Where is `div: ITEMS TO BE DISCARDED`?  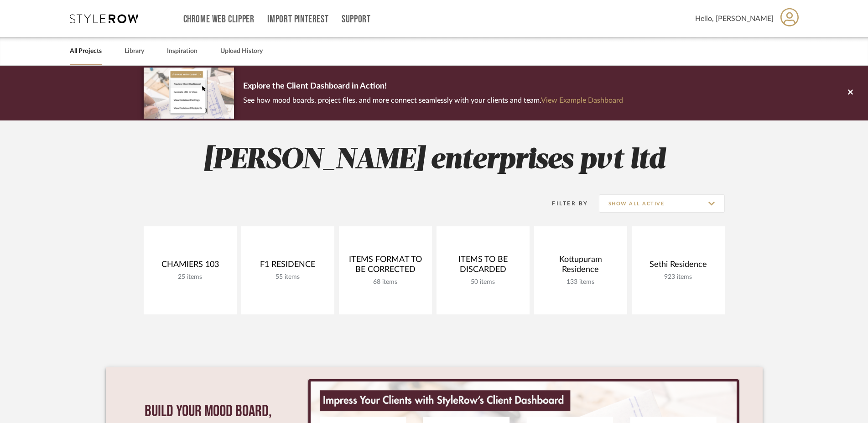
div: ITEMS TO BE DISCARDED is located at coordinates (483, 267).